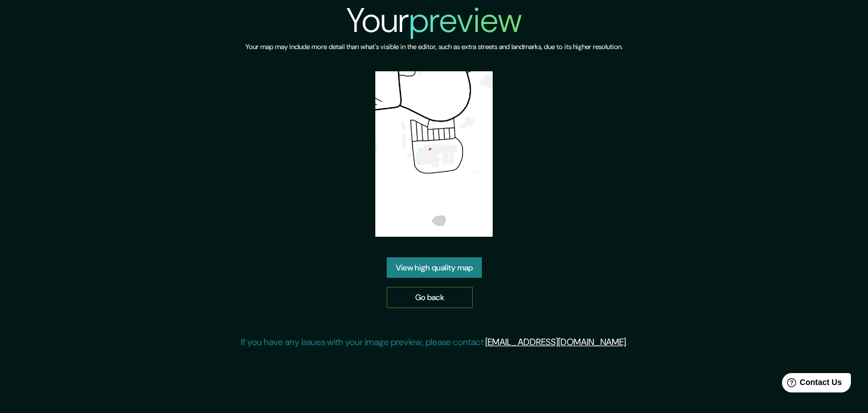  I want to click on span: Contact Us, so click(54, 14).